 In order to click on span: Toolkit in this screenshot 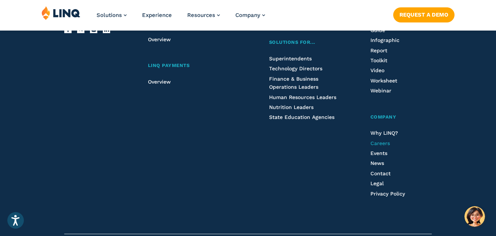, I will do `click(379, 60)`.